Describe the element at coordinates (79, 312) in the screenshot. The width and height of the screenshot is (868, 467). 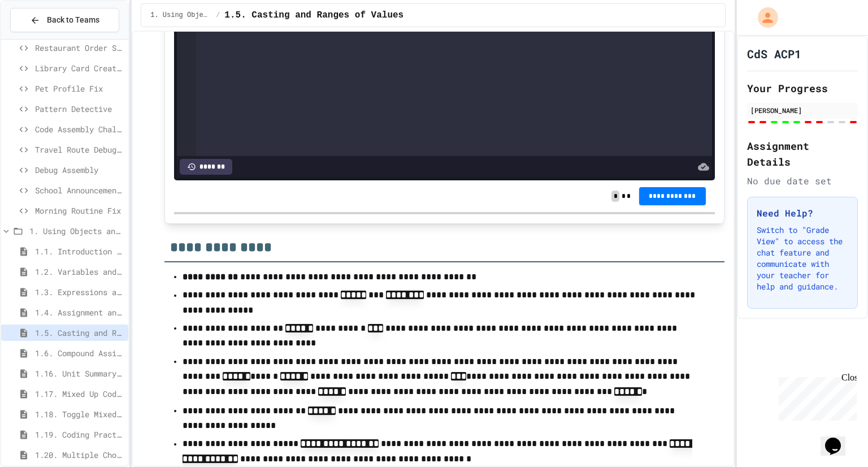
I see `span: 1.4. Assignment and Input` at that location.